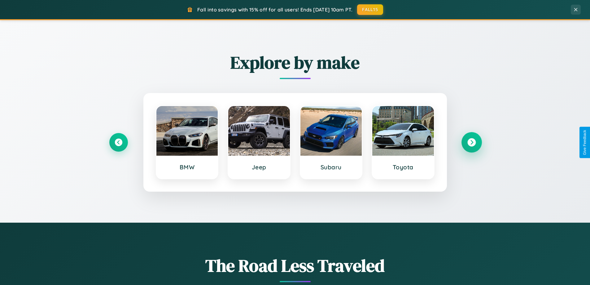 The width and height of the screenshot is (590, 285). Describe the element at coordinates (585, 142) in the screenshot. I see `div: Give Feedback` at that location.